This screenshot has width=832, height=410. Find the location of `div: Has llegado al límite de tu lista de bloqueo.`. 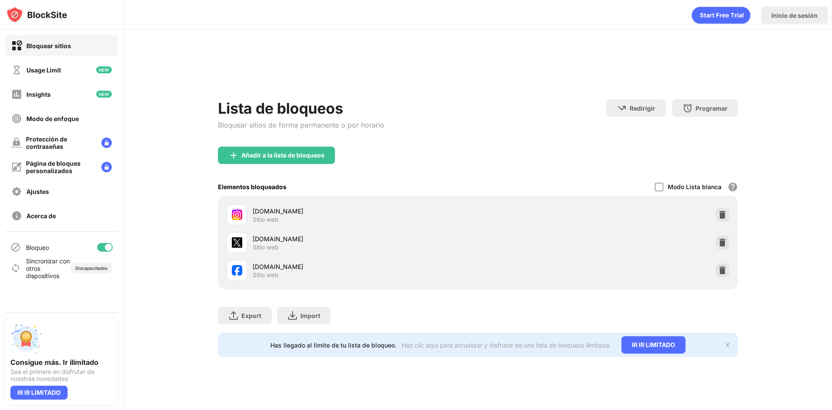

div: Has llegado al límite de tu lista de bloqueo. is located at coordinates (333, 345).